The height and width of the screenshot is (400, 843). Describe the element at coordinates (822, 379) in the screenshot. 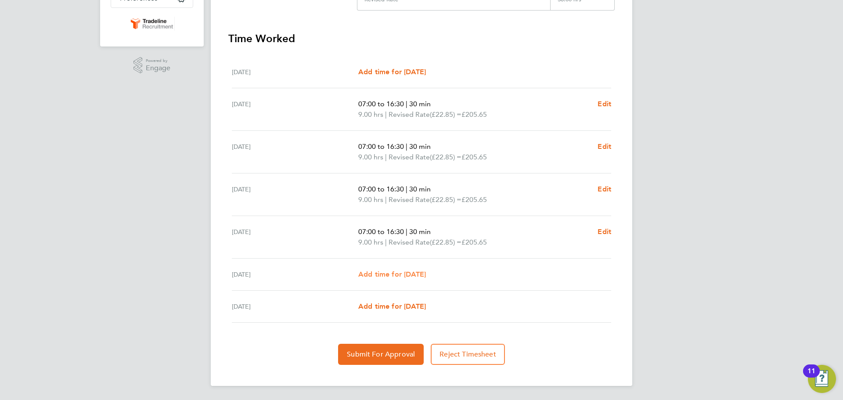

I see `button: Open Resource Center, 11 new notifications` at that location.